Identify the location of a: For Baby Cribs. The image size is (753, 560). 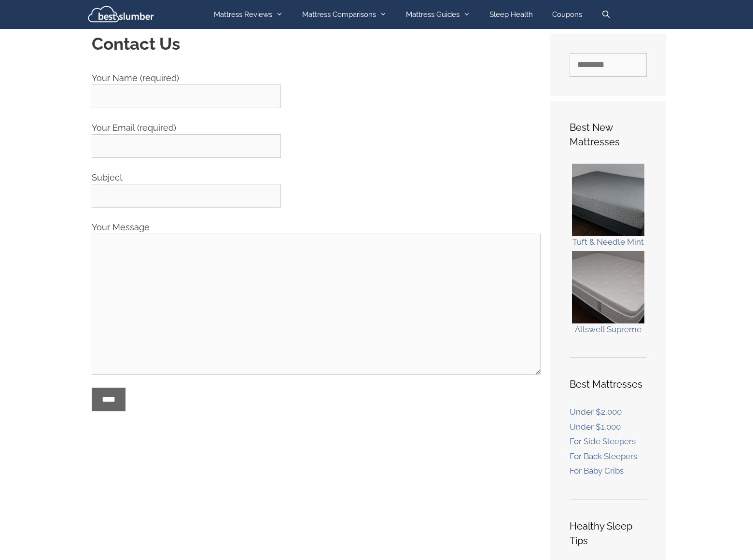
(597, 471).